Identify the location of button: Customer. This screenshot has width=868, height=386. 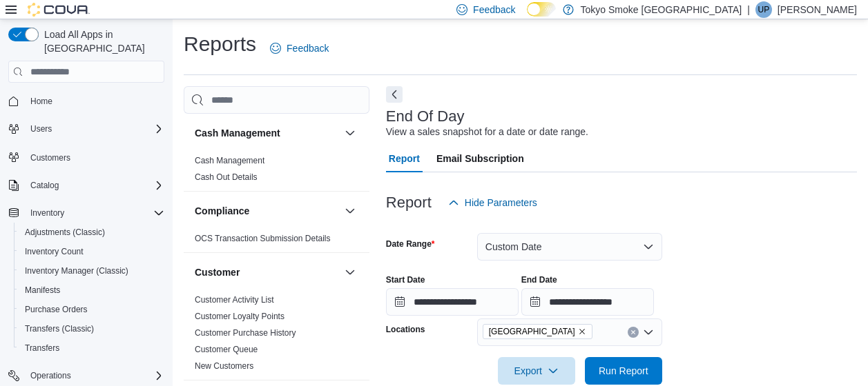
(350, 272).